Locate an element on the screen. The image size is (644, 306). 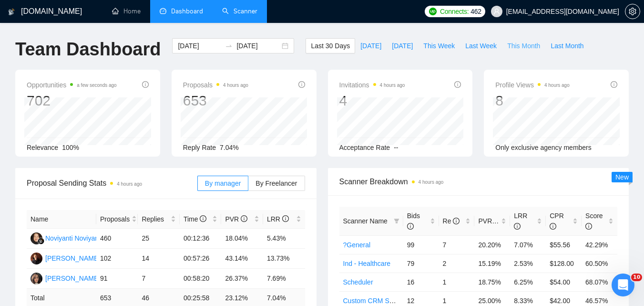
td: 18.75% is located at coordinates (492, 281).